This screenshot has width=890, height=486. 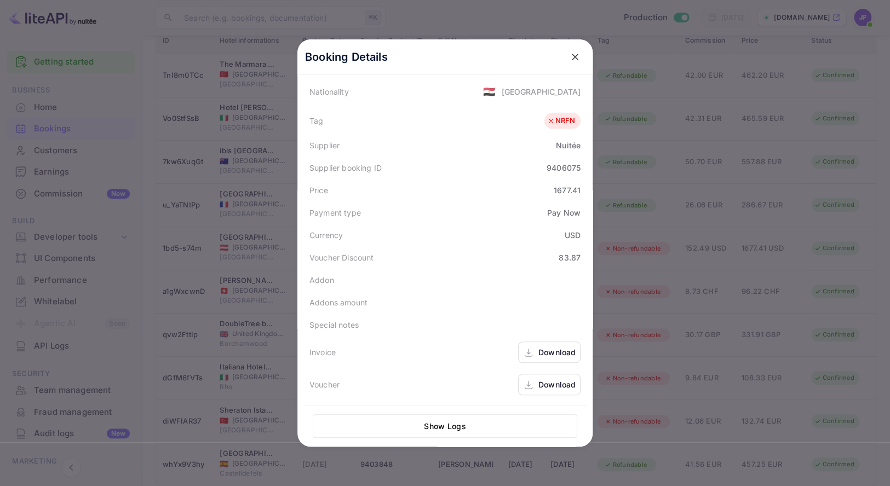 What do you see at coordinates (319, 190) in the screenshot?
I see `div: Price` at bounding box center [319, 190].